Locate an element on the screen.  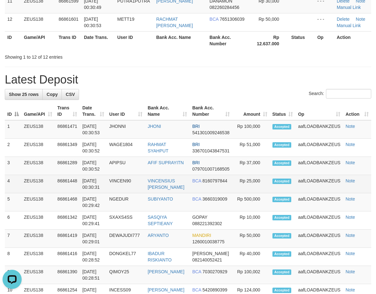
span: Copy 088221392302 to clipboard is located at coordinates (207, 223).